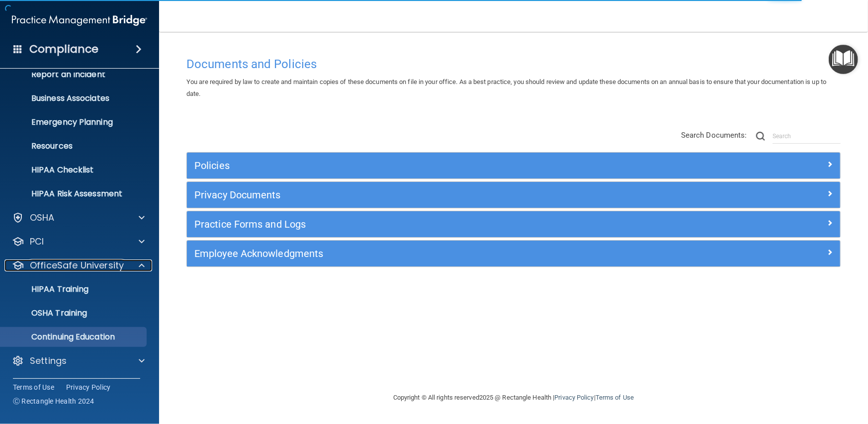 This screenshot has width=868, height=424. Describe the element at coordinates (760, 136) in the screenshot. I see `img: ic-search.3b580494.png` at that location.